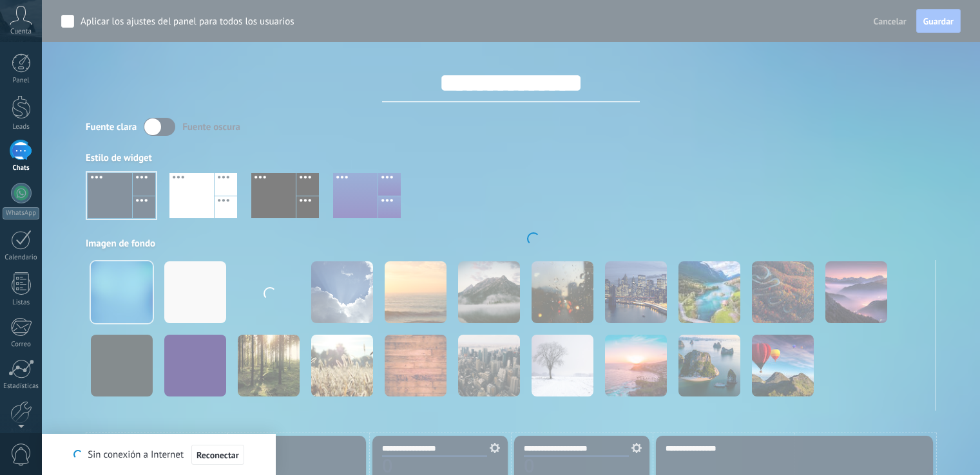  What do you see at coordinates (21, 127) in the screenshot?
I see `div: Leads` at bounding box center [21, 127].